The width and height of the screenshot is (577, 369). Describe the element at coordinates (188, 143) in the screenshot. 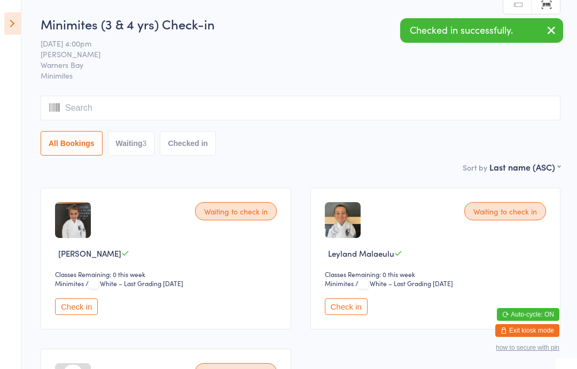

I see `button: Checked in` at that location.